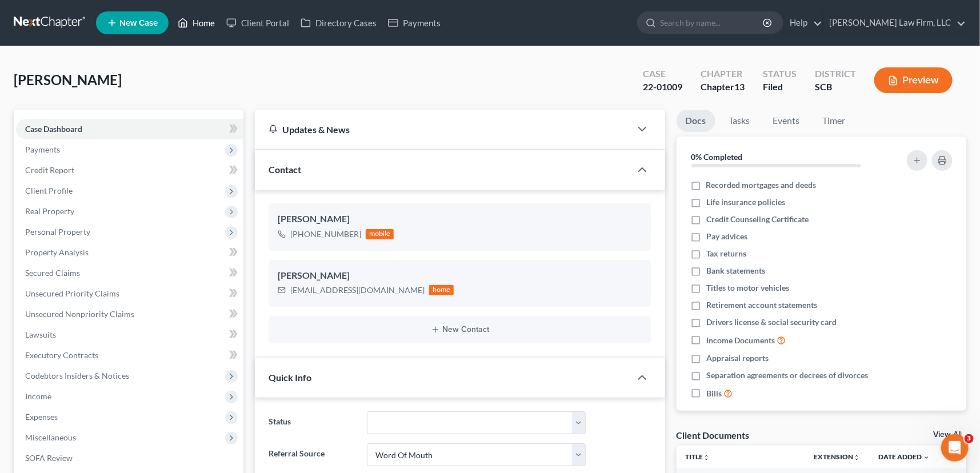  Describe the element at coordinates (947, 435) in the screenshot. I see `a: View All` at that location.